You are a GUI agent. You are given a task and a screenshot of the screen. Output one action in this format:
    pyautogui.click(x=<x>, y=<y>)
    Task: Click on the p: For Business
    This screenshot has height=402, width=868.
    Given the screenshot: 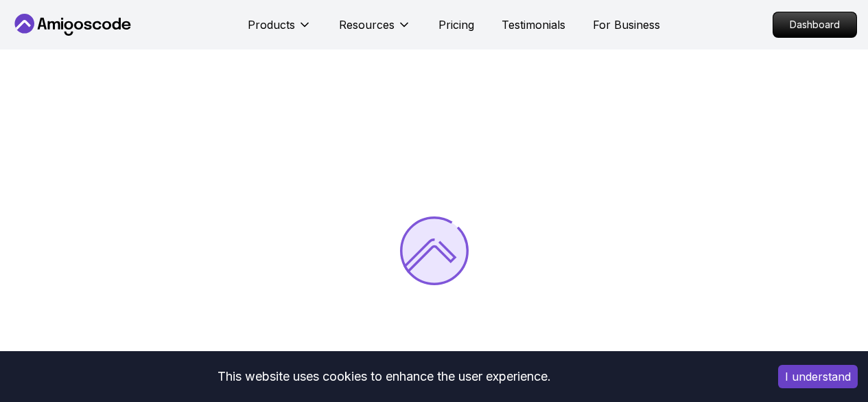 What is the action you would take?
    pyautogui.click(x=627, y=25)
    